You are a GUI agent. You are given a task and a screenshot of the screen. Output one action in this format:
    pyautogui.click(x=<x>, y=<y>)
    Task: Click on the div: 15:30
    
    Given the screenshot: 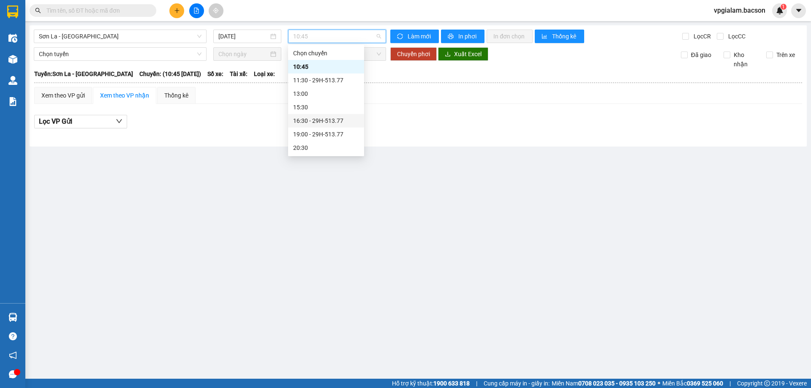 What is the action you would take?
    pyautogui.click(x=326, y=107)
    